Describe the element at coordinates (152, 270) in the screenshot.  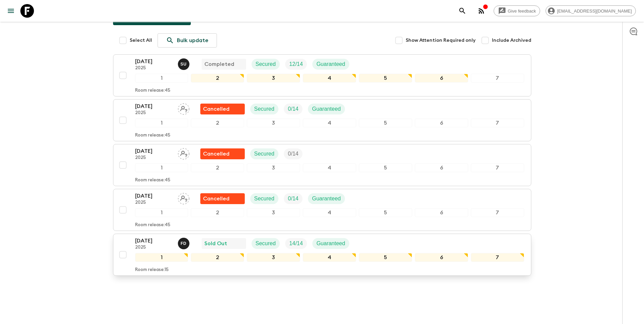
I see `p: Room release: 15` at that location.